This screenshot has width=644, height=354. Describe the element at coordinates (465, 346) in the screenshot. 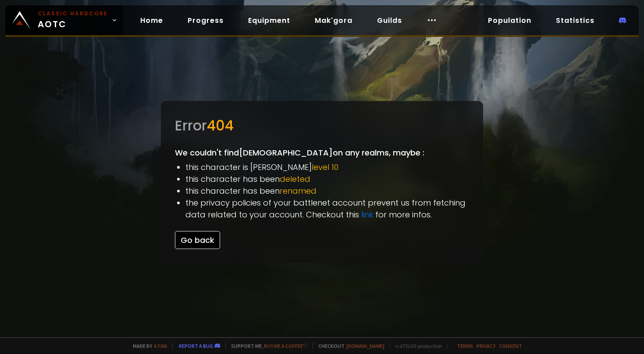

I see `a: Terms` at that location.